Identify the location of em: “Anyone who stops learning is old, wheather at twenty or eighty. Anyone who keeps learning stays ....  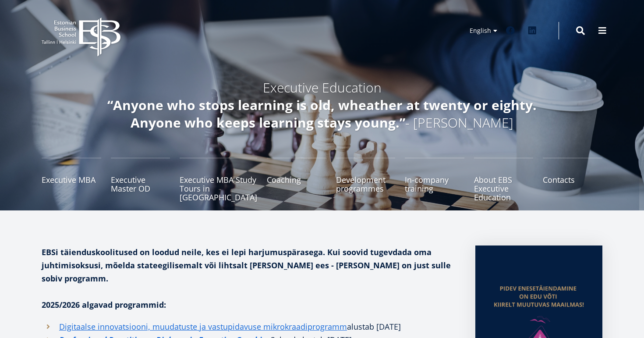
(322, 114).